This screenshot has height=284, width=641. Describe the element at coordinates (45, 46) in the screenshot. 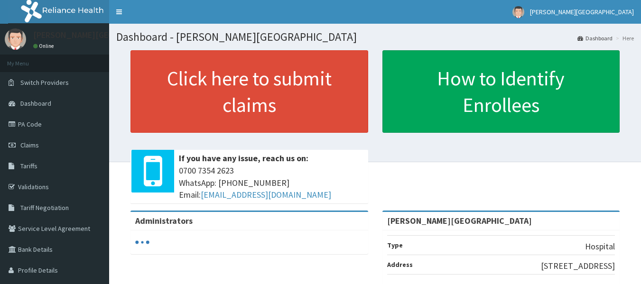

I see `a: Online` at that location.